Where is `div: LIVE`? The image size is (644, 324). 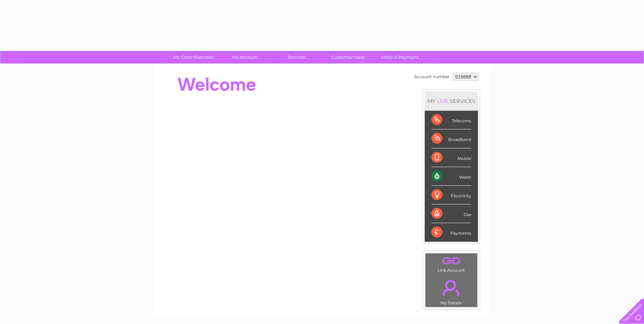
div: LIVE is located at coordinates (442, 101).